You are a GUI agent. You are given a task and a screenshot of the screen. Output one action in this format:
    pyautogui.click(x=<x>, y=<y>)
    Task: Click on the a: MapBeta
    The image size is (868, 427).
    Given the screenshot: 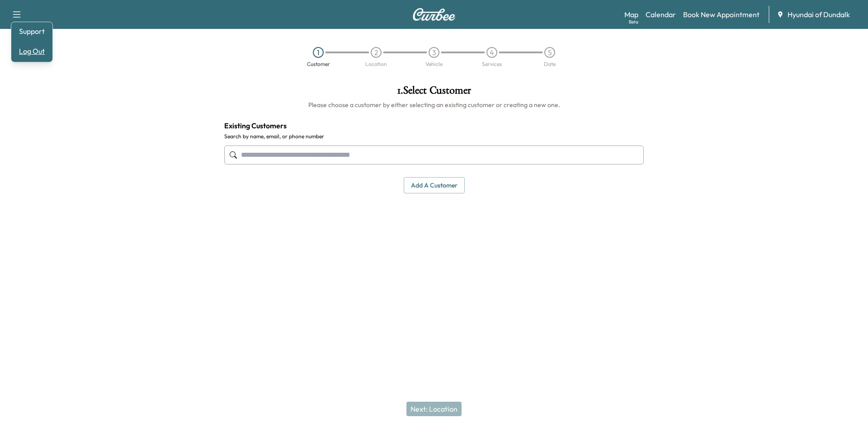 What is the action you would take?
    pyautogui.click(x=631, y=15)
    